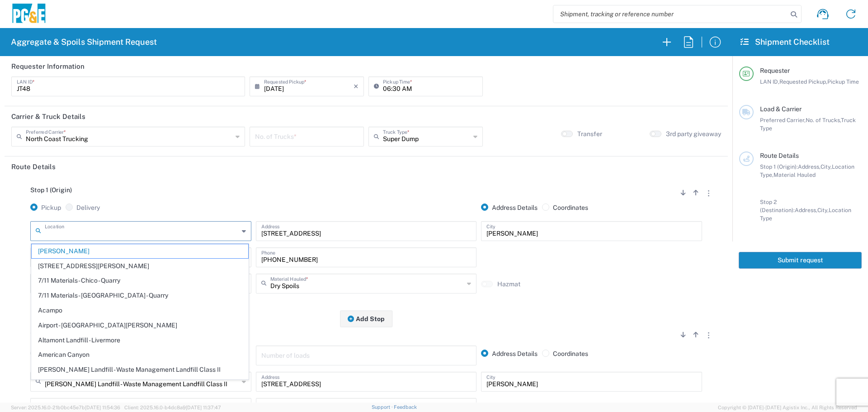 Image resolution: width=868 pixels, height=412 pixels. What do you see at coordinates (794, 175) in the screenshot?
I see `span: Material Hauled` at bounding box center [794, 175].